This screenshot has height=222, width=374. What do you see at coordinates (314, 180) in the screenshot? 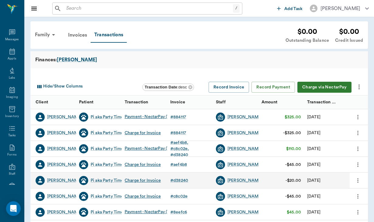
I see `div: 04/18/25` at bounding box center [314, 180].